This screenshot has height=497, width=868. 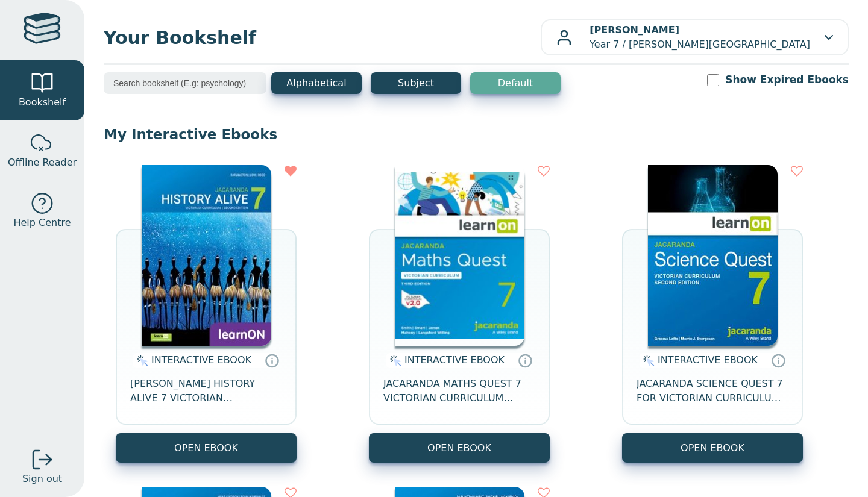 I want to click on span: Bookshelf, so click(x=42, y=102).